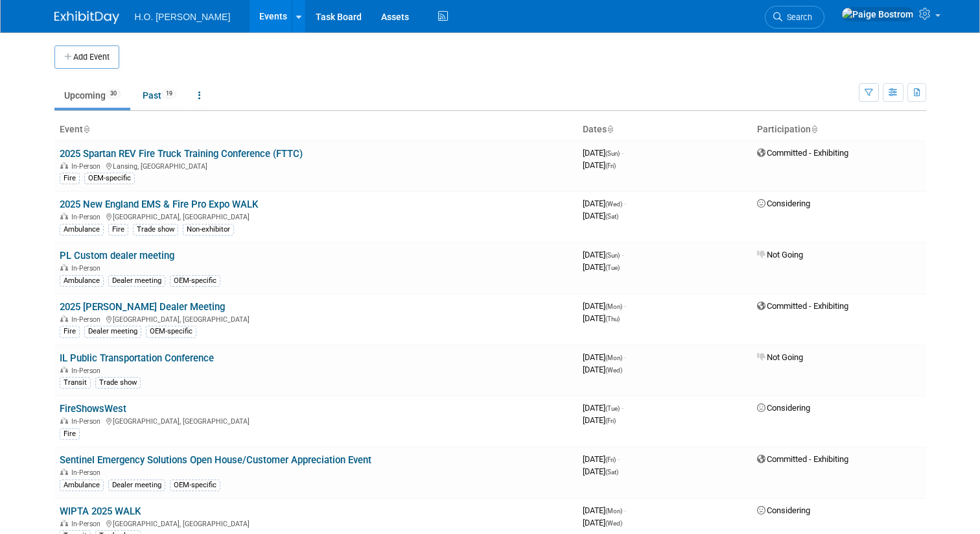 This screenshot has height=534, width=980. What do you see at coordinates (86, 17) in the screenshot?
I see `img: ExhibitDay` at bounding box center [86, 17].